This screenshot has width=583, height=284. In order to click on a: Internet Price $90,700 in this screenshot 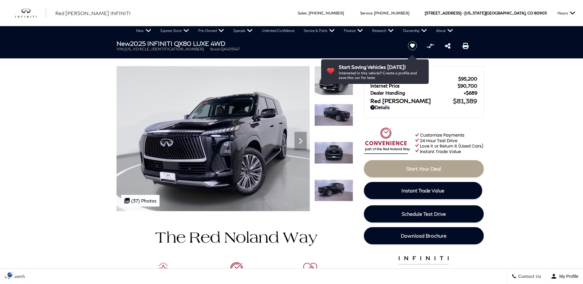, I will do `click(424, 86)`.